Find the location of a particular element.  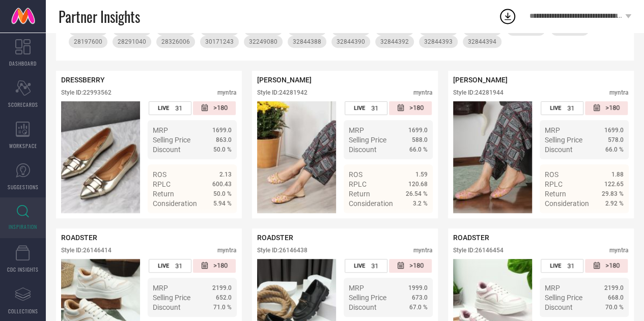

span: 600.43 is located at coordinates (222, 184).